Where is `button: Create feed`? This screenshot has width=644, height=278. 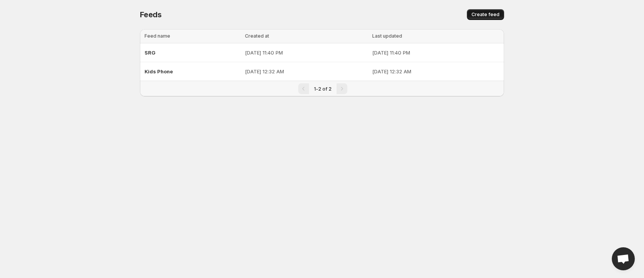 button: Create feed is located at coordinates (485, 15).